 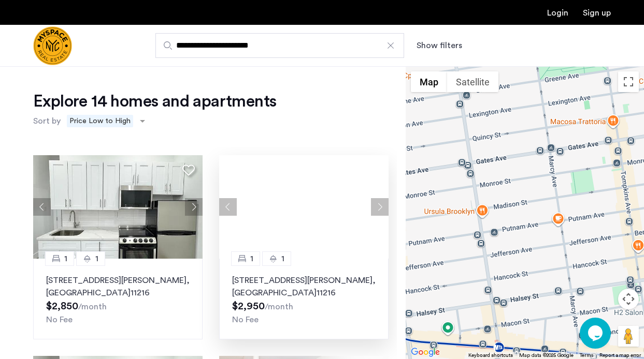 What do you see at coordinates (47, 121) in the screenshot?
I see `label: Sort by` at bounding box center [47, 121].